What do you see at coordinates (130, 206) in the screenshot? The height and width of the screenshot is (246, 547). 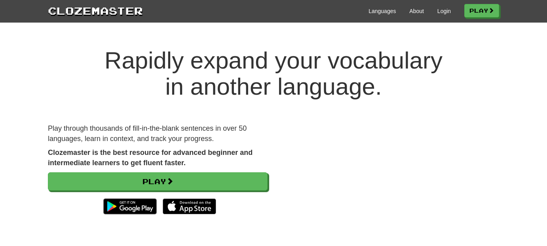 I see `img: Get it on Google Play` at bounding box center [130, 206].